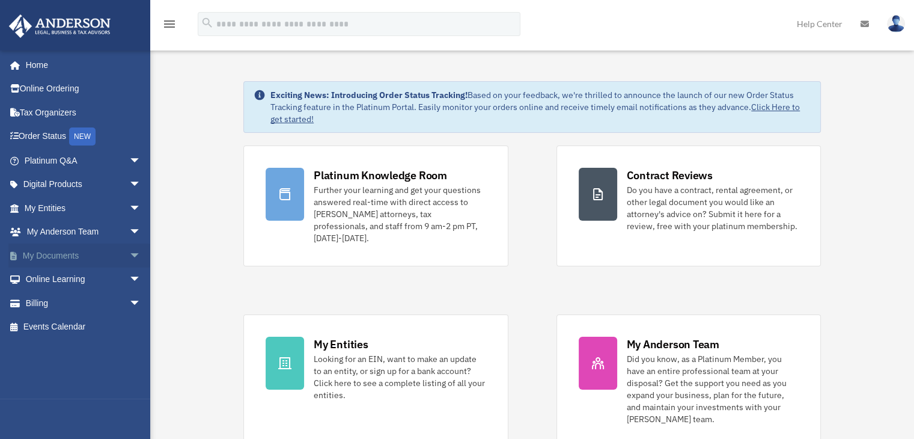  What do you see at coordinates (84, 232) in the screenshot?
I see `a: My Anderson Teamarrow_drop_down` at bounding box center [84, 232].